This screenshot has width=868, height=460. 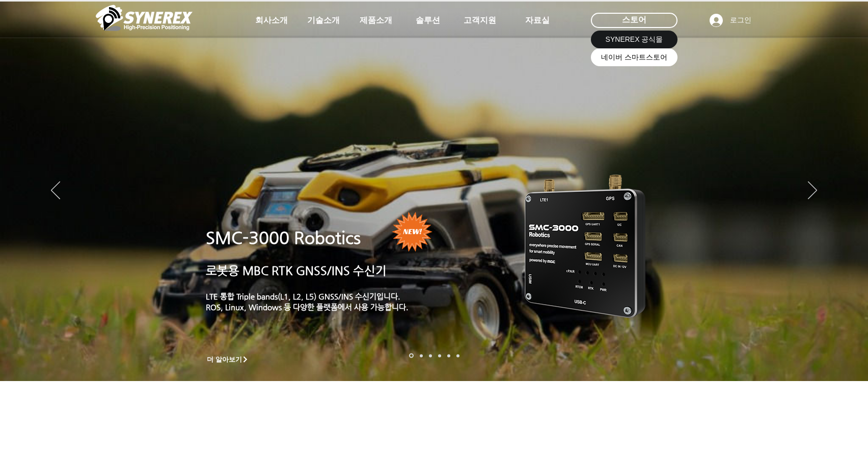 What do you see at coordinates (411, 356) in the screenshot?
I see `a: 로봇- SMC 2000` at bounding box center [411, 356].